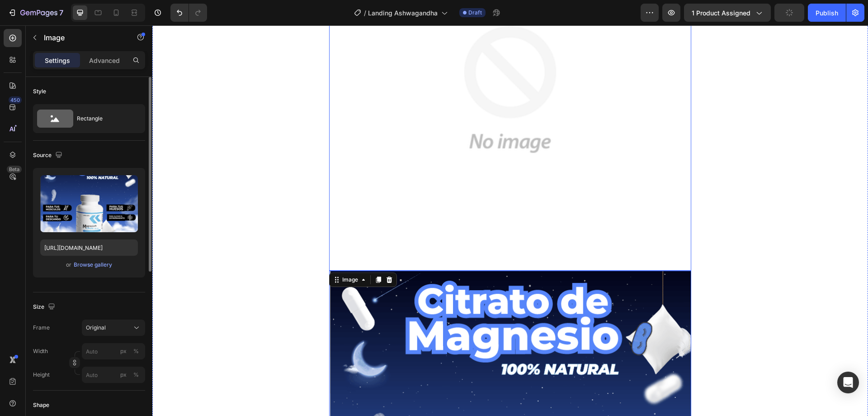 The width and height of the screenshot is (868, 416). What do you see at coordinates (41, 327) in the screenshot?
I see `label: Frame` at bounding box center [41, 327].